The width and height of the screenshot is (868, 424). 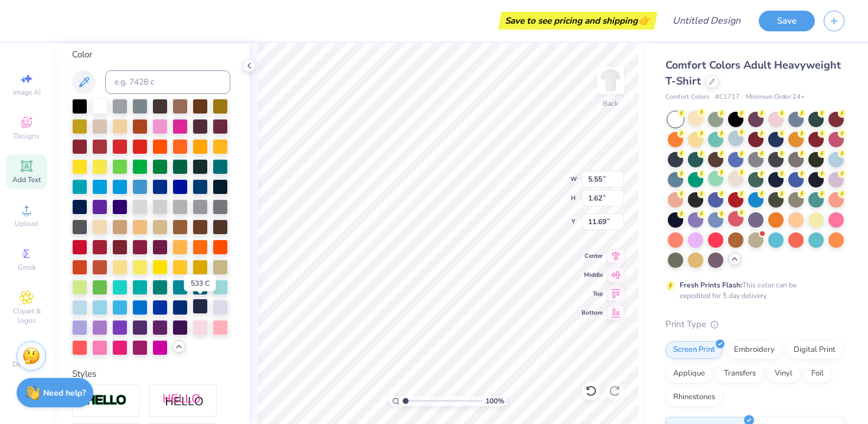 I want to click on div: Styles, so click(x=151, y=373).